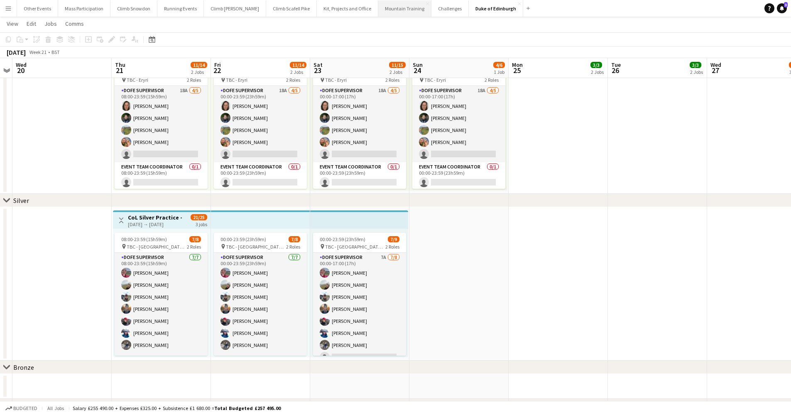 The width and height of the screenshot is (791, 415). What do you see at coordinates (217, 70) in the screenshot?
I see `span: 22` at bounding box center [217, 70].